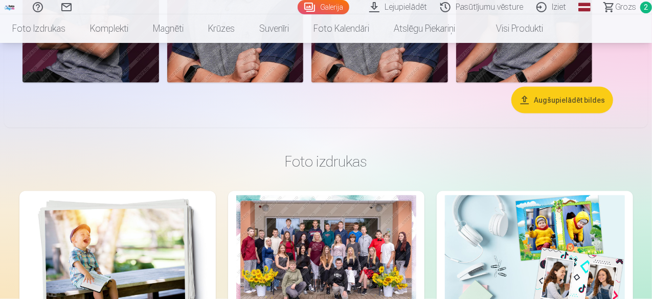 The height and width of the screenshot is (299, 652). Describe the element at coordinates (625, 7) in the screenshot. I see `span: Grozs` at that location.